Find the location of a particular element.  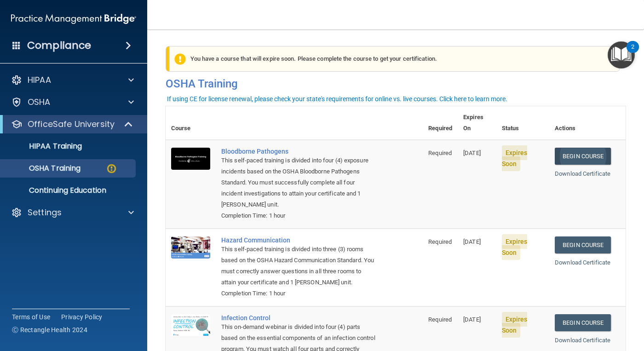

a: Infection Control is located at coordinates (299, 318).